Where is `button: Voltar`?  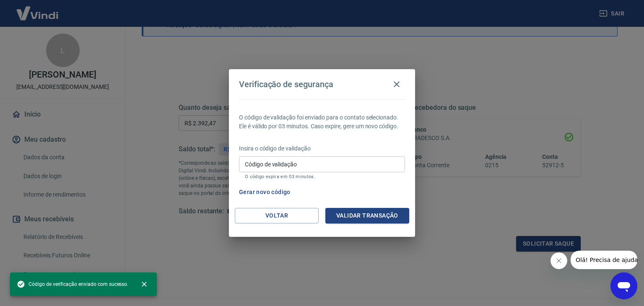 button: Voltar is located at coordinates (277, 215).